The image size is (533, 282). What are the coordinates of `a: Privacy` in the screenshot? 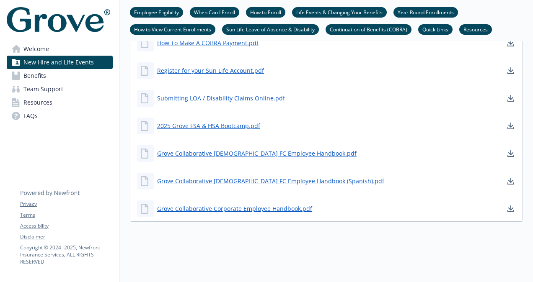 It's located at (66, 204).